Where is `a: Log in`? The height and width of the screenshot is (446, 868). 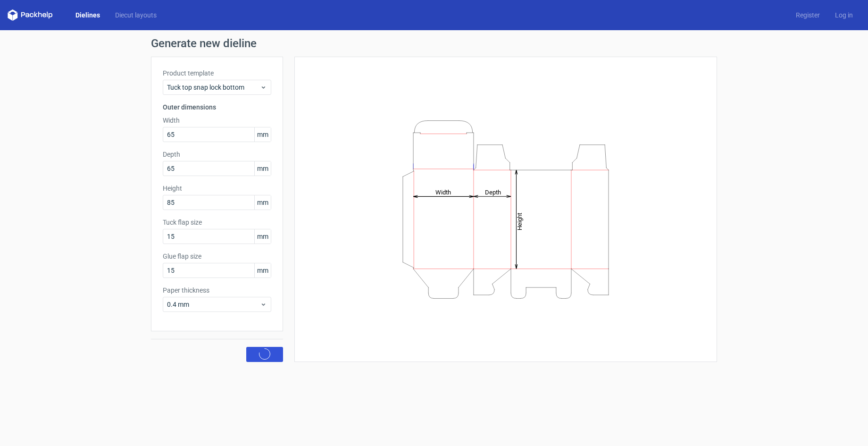 a: Log in is located at coordinates (844, 15).